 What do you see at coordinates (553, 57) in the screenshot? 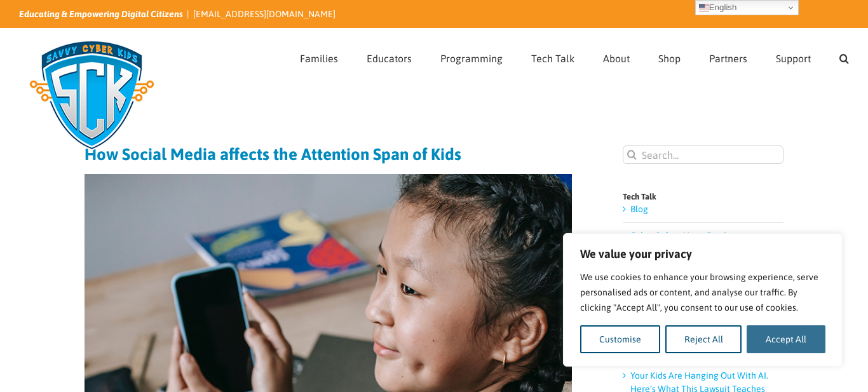
I see `a: Tech Talk` at bounding box center [553, 57].